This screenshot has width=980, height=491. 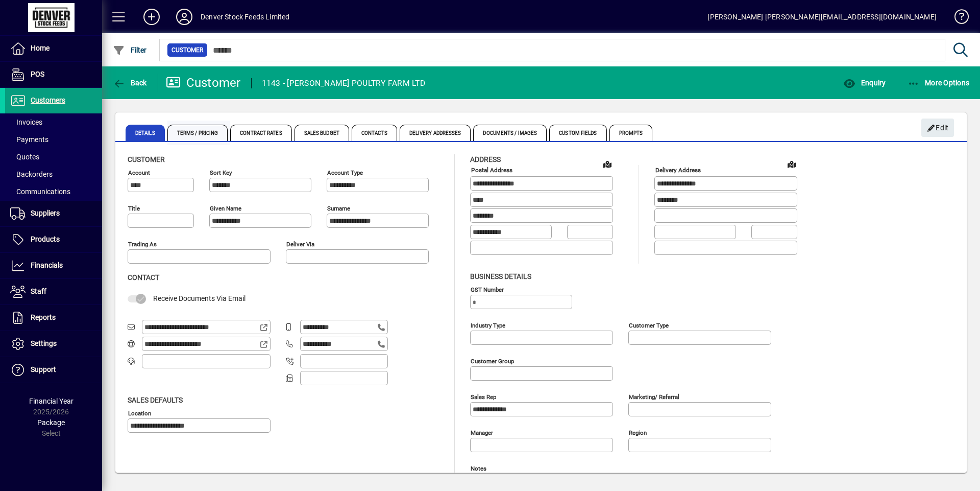 What do you see at coordinates (40, 191) in the screenshot?
I see `span: Communications` at bounding box center [40, 191].